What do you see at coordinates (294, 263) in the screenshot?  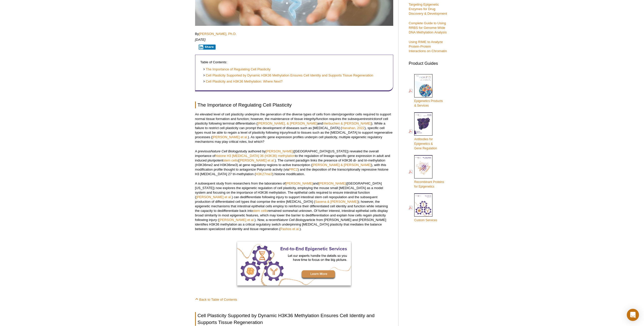 I see `img: Active Motif End-to-End Services` at bounding box center [294, 263].